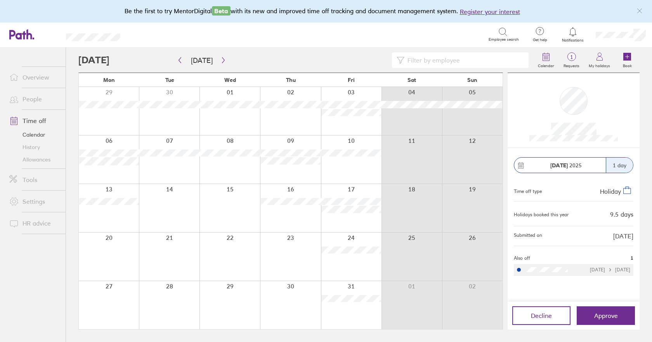  Describe the element at coordinates (527, 190) in the screenshot. I see `div: Time off type` at that location.